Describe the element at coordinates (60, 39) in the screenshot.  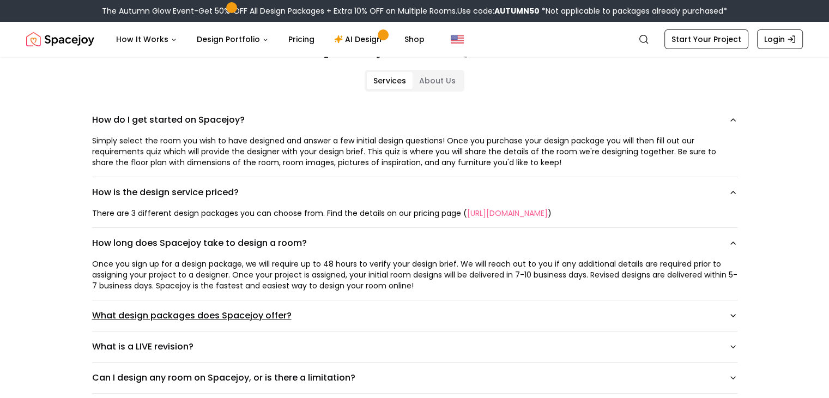
I see `a: Spacejoy` at that location.